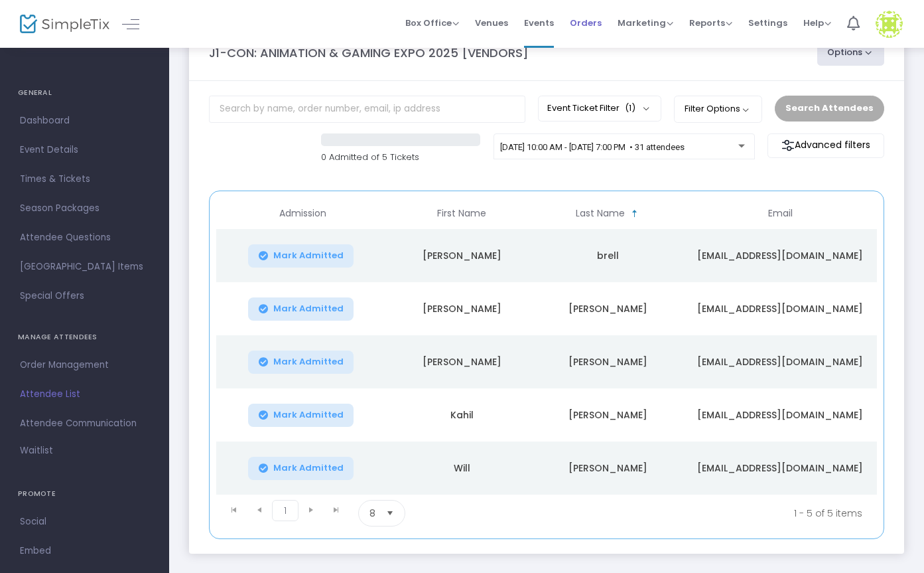 The width and height of the screenshot is (924, 573). Describe the element at coordinates (646, 23) in the screenshot. I see `span: Marketing` at that location.